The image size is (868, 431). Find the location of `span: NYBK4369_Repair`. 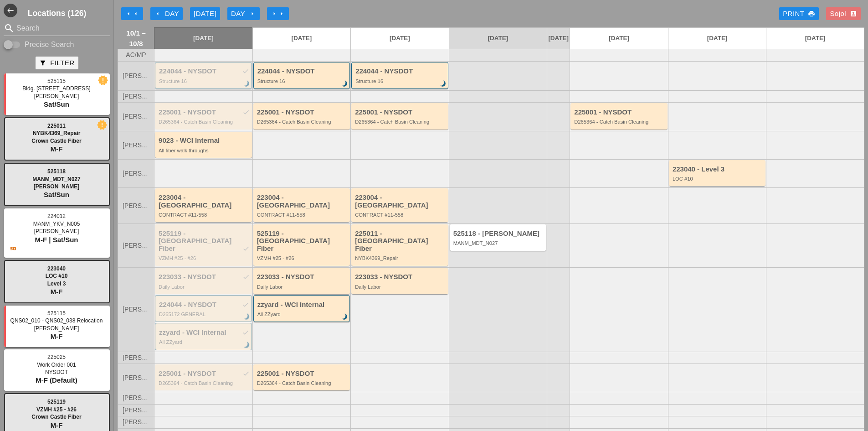

span: NYBK4369_Repair is located at coordinates (56, 133).